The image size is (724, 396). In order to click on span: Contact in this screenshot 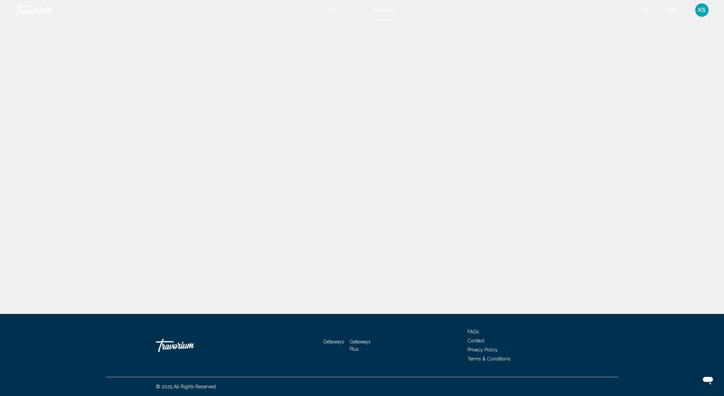, I will do `click(476, 341)`.